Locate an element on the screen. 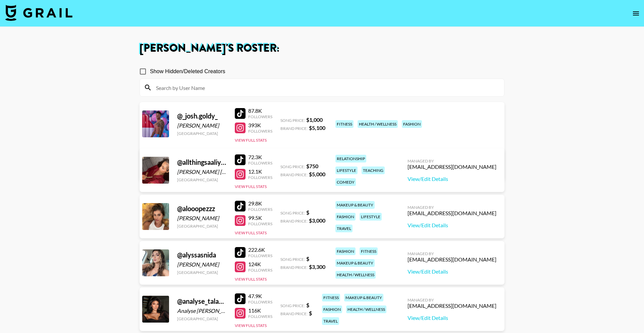 The height and width of the screenshot is (333, 644). strong: $ 750 is located at coordinates (312, 166).